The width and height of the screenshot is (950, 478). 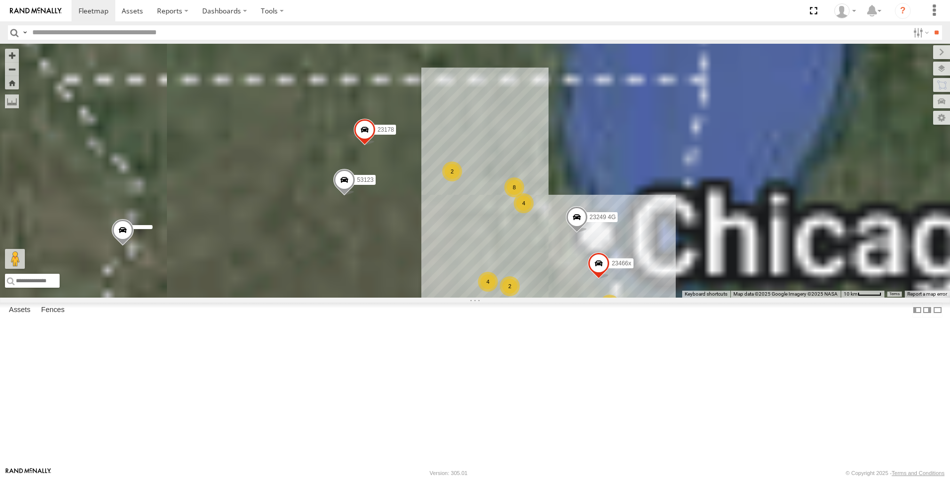 I want to click on label: Measure, so click(x=12, y=101).